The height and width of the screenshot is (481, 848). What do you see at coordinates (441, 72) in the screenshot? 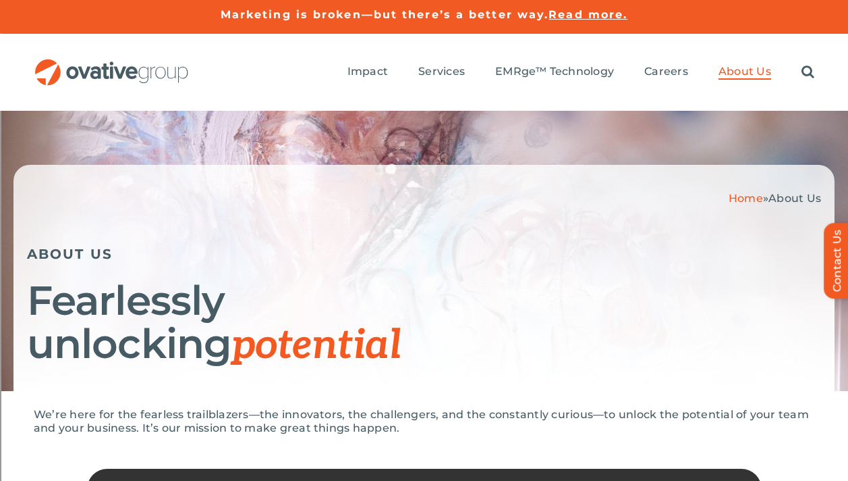
I see `span: Services` at bounding box center [441, 72].